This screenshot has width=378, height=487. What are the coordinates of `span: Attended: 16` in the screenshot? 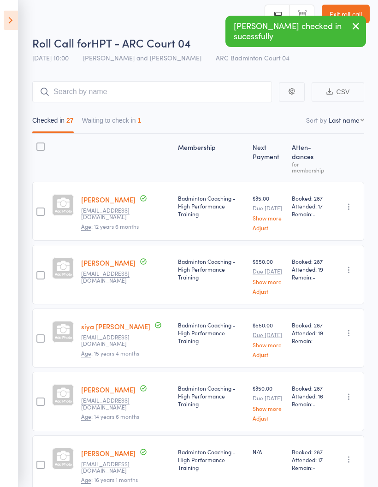 It's located at (309, 395).